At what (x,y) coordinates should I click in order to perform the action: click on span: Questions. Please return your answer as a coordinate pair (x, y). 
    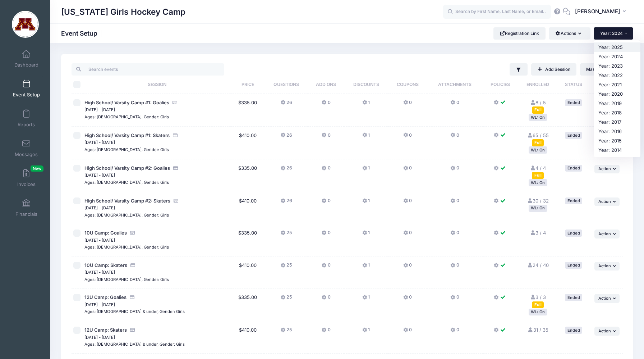
    Looking at the image, I should click on (286, 84).